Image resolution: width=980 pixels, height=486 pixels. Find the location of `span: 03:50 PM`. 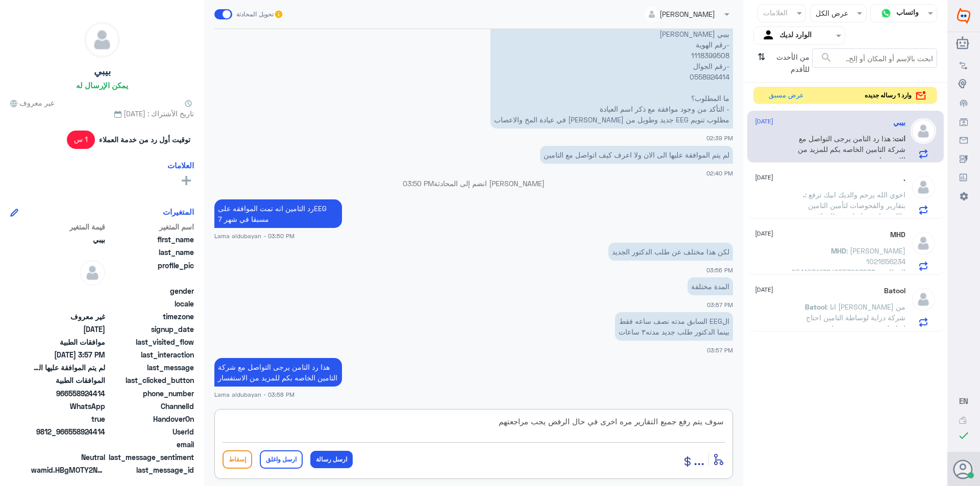

span: 03:50 PM is located at coordinates (418, 183).